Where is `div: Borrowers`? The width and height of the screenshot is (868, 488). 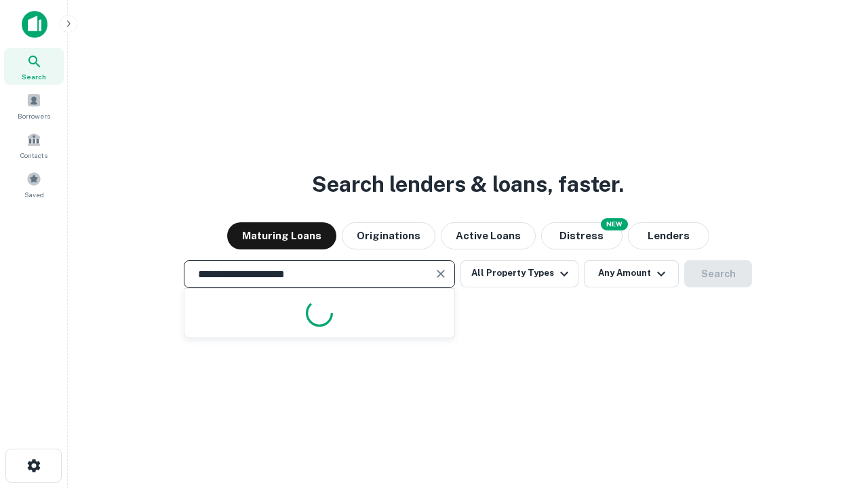 div: Borrowers is located at coordinates (34, 106).